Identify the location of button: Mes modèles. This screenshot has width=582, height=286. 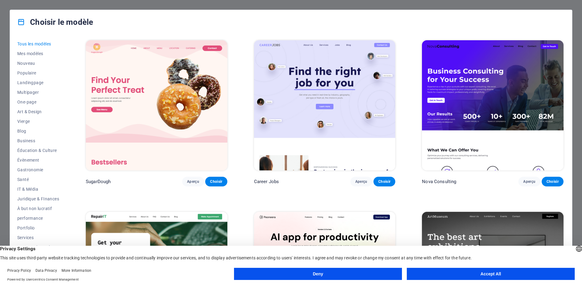
(38, 54).